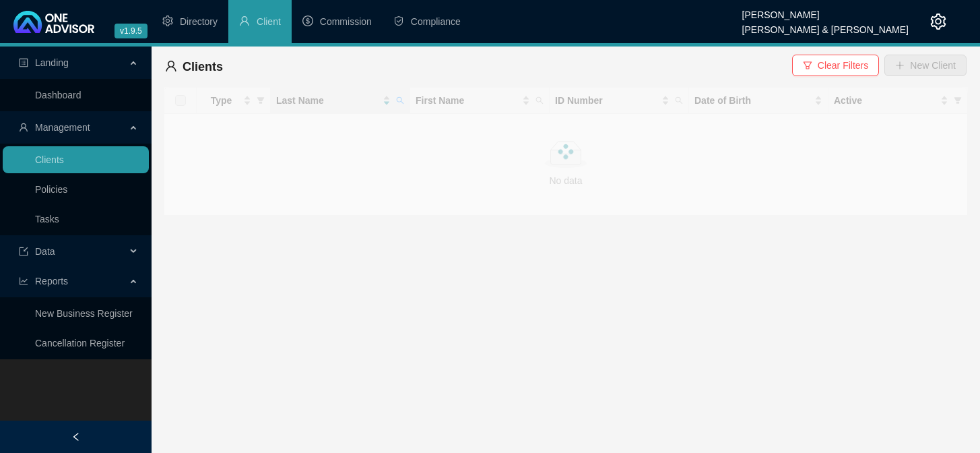 The width and height of the screenshot is (980, 453). I want to click on span: Directory, so click(198, 22).